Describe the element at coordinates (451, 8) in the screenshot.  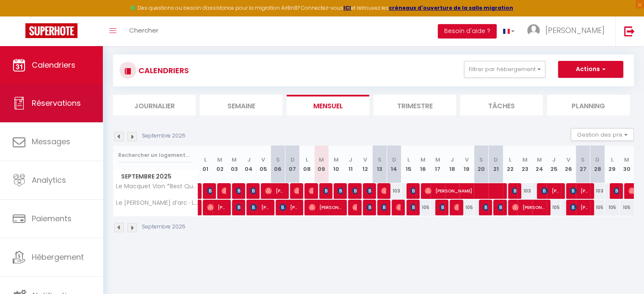
I see `strong: créneaux d'ouverture de la salle migration` at that location.